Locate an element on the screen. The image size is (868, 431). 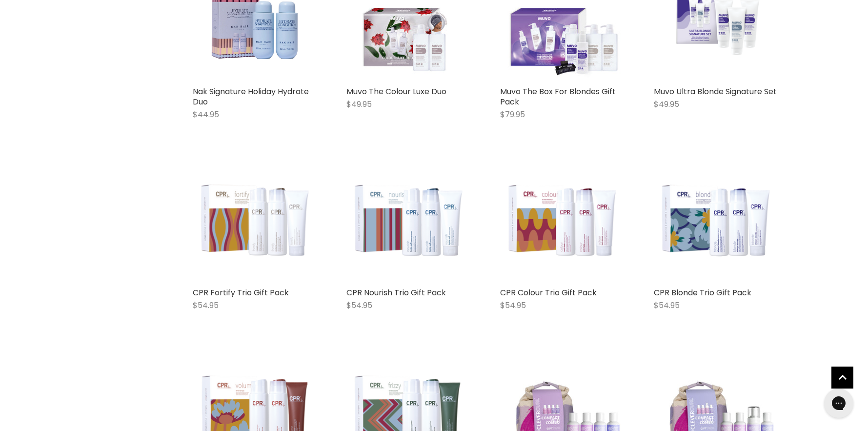
img: CPR Colour Trio Gift Pack is located at coordinates (562, 220).